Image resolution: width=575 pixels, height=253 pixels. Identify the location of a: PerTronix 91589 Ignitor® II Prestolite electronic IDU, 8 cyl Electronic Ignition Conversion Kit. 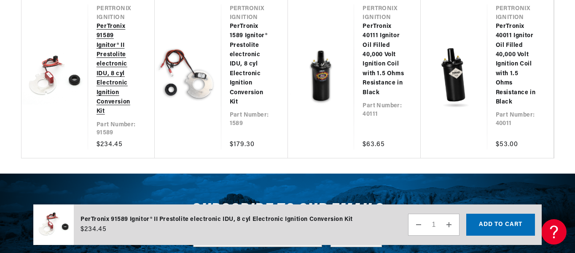
(117, 69).